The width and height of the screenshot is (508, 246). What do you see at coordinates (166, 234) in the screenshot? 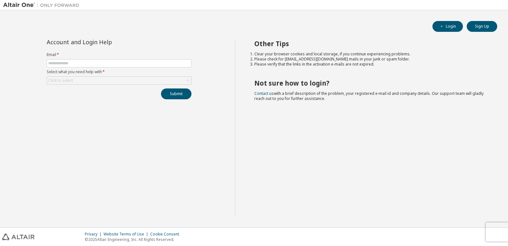
I see `div: Cookie Consent` at bounding box center [166, 234].